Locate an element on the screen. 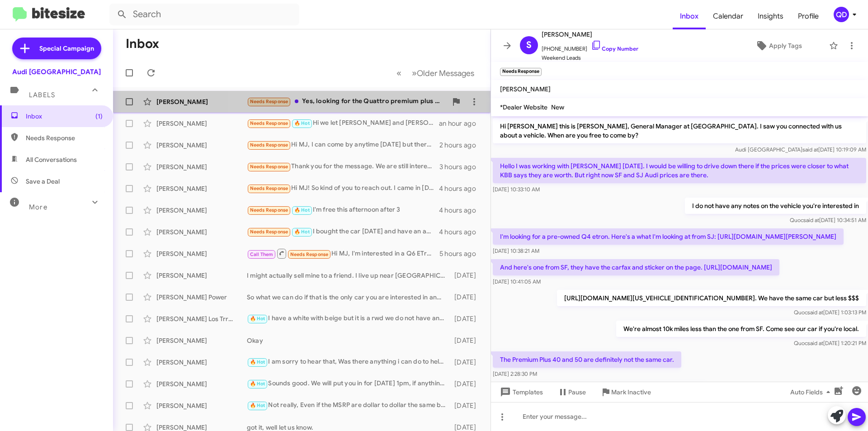 The height and width of the screenshot is (431, 868). div: 2 hours ago is located at coordinates (461, 145).